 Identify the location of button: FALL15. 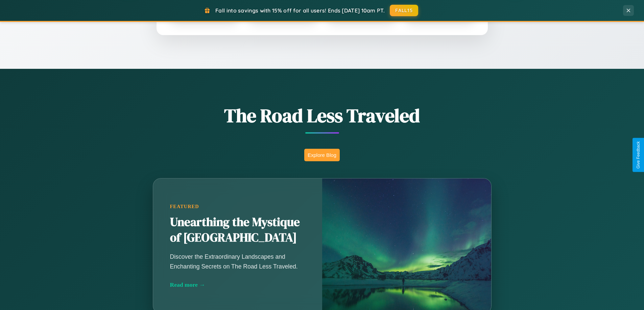
(404, 11).